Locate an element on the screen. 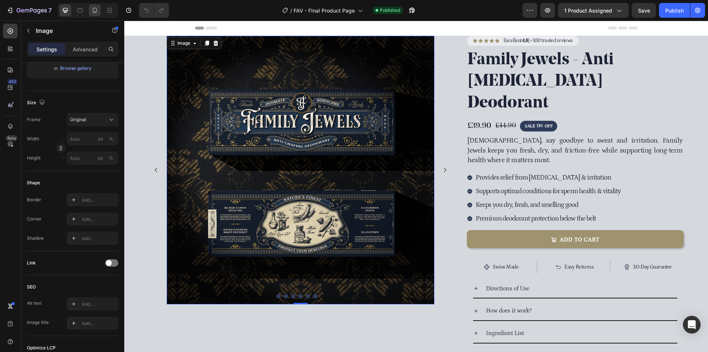 This screenshot has width=708, height=352. button: 1 product assigned is located at coordinates (594, 10).